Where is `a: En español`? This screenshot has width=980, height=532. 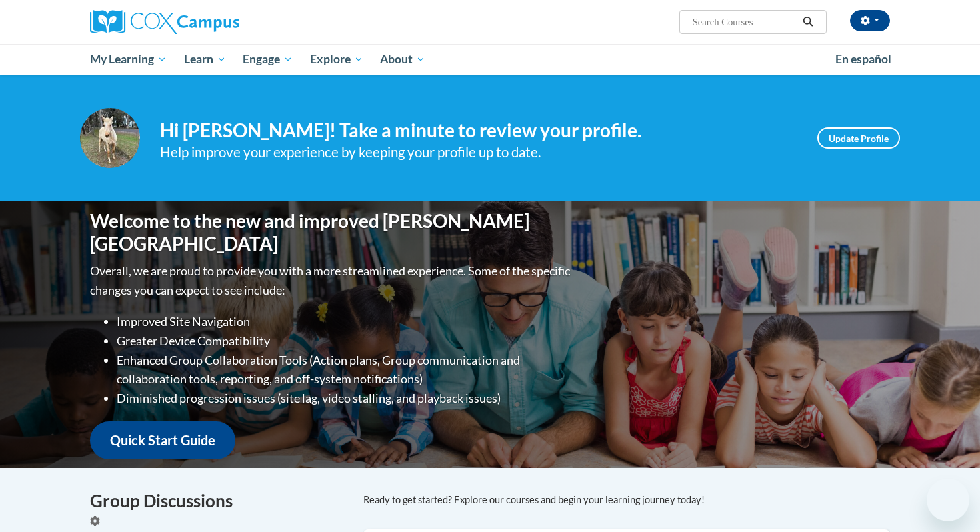 a: En español is located at coordinates (863, 59).